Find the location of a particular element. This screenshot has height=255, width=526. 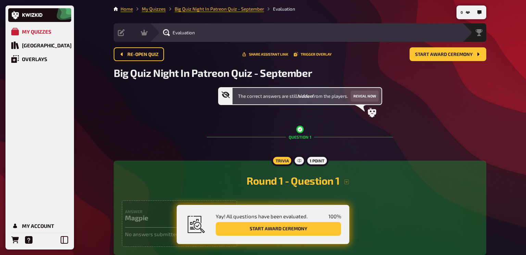

a: My Account is located at coordinates (40, 225).